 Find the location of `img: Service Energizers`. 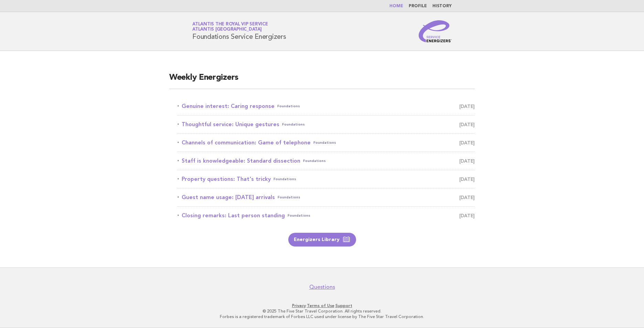

img: Service Energizers is located at coordinates (435, 31).